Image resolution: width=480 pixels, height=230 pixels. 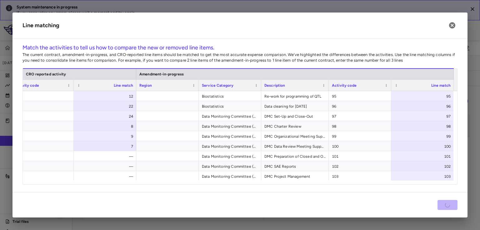 What do you see at coordinates (41, 25) in the screenshot?
I see `h6: Line matching` at bounding box center [41, 25].